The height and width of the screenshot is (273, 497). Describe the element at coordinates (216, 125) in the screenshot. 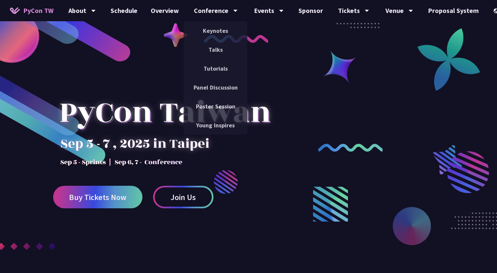

I see `a: Young Inspires` at that location.